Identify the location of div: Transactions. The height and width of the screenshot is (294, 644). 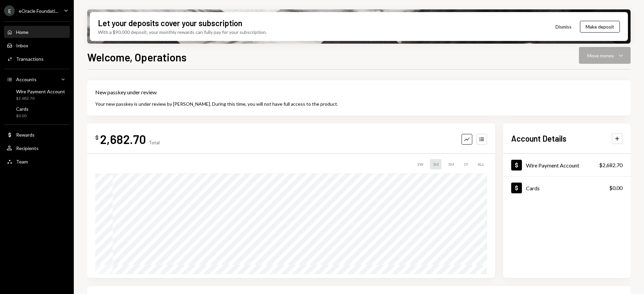
(30, 59).